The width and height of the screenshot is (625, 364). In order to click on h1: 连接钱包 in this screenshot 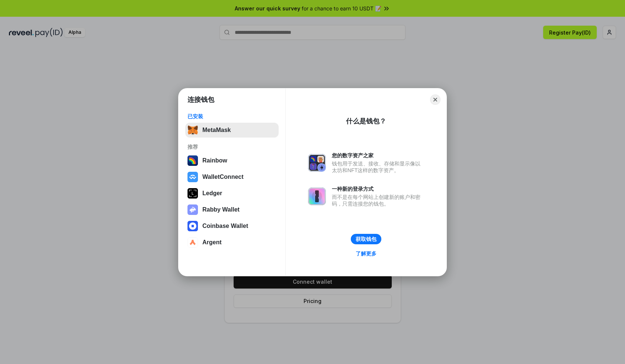, I will do `click(201, 100)`.